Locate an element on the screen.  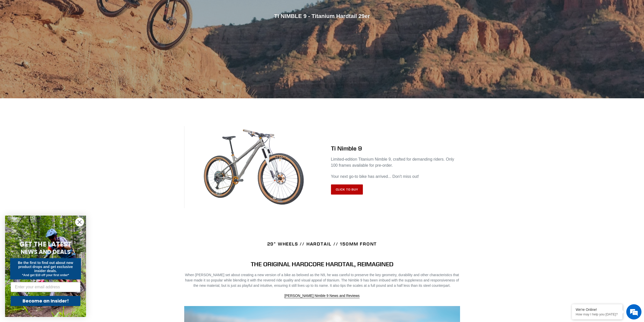
input: Enter your email address is located at coordinates (46, 287).